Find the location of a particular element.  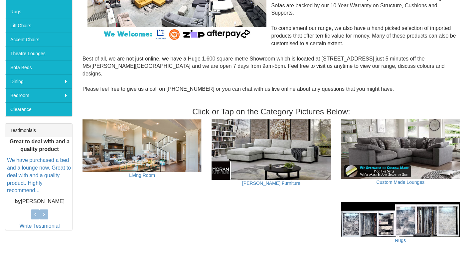

div: Testimonials is located at coordinates (39, 130).